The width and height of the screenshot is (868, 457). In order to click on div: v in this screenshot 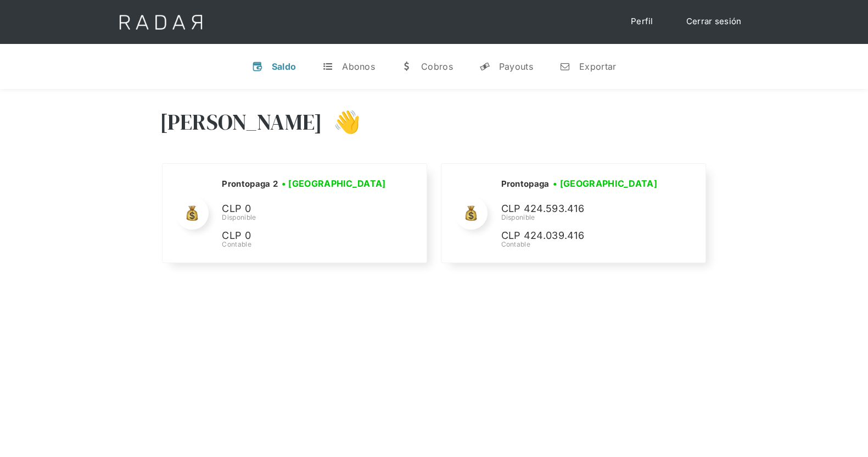, I will do `click(257, 66)`.